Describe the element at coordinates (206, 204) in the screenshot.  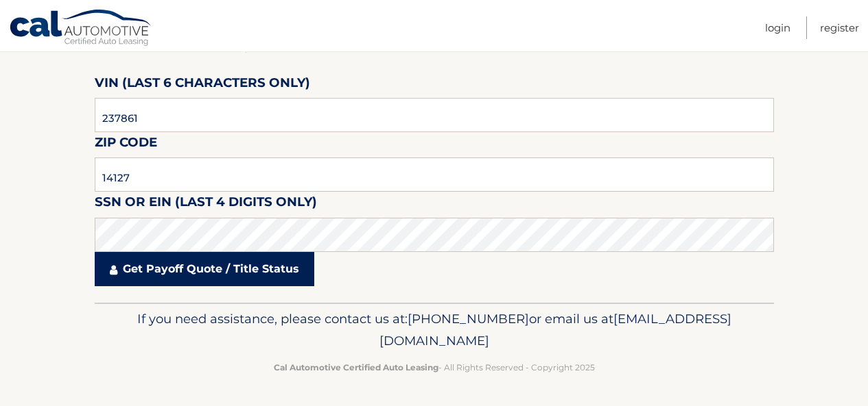
I see `label: SSN or EIN (last 4 digits only)` at that location.